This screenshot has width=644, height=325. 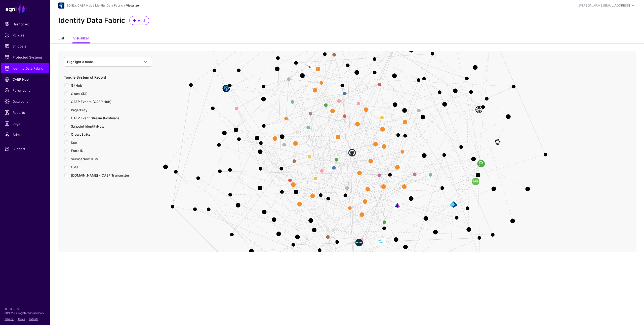 What do you see at coordinates (85, 77) in the screenshot?
I see `label: Toggle System of Record` at bounding box center [85, 77].